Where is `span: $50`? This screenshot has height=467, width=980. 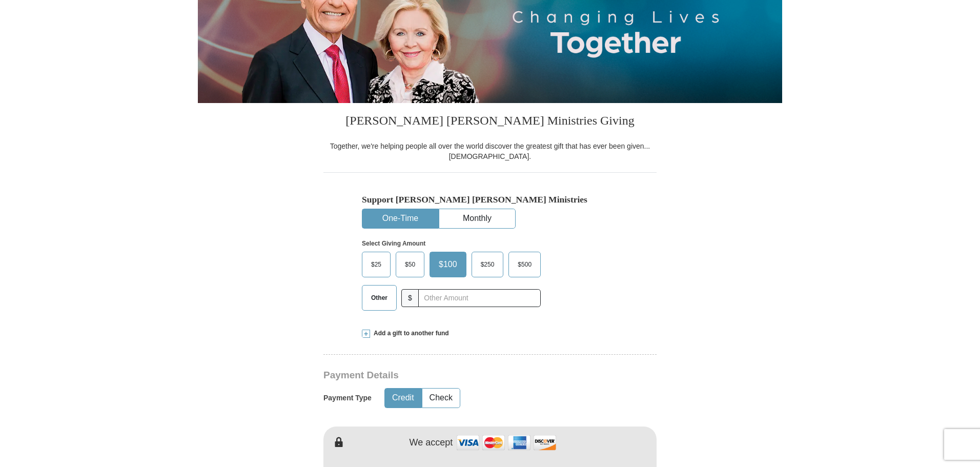
span: $50 is located at coordinates (410, 264).